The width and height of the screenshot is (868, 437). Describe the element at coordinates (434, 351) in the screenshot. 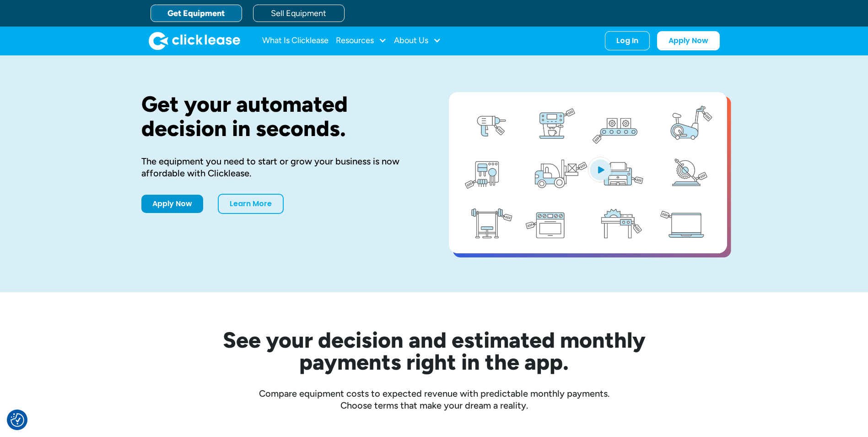

I see `h2: See your decision and estimated monthly payments right in the app.` at that location.